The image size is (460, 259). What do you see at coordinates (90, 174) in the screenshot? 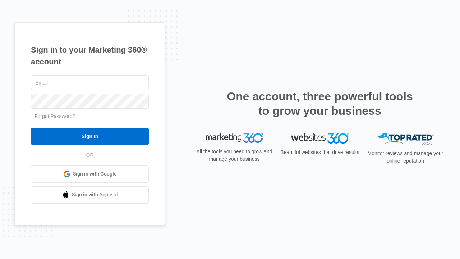
I see `a: Sign in with Google` at bounding box center [90, 174].